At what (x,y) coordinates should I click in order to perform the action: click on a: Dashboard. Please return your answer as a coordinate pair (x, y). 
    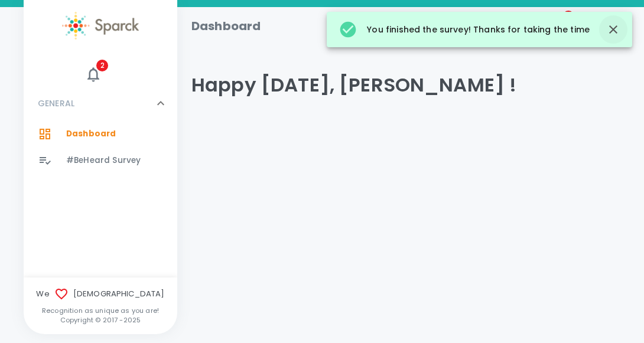
    Looking at the image, I should click on (101, 134).